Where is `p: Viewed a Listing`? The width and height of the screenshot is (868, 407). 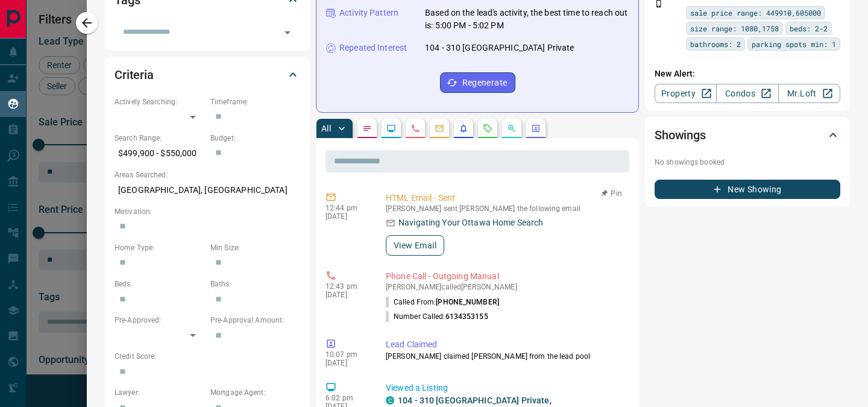 p: Viewed a Listing is located at coordinates (505, 387).